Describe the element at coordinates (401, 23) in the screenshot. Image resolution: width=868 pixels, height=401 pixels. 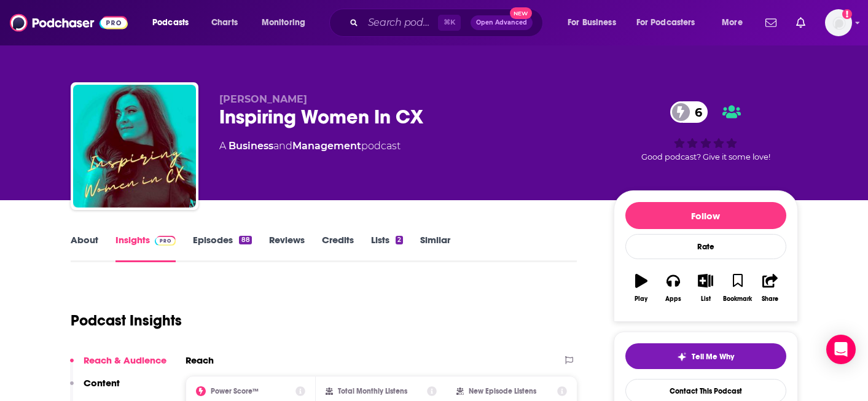
I see `input: Search podcasts, credits, & more...` at that location.